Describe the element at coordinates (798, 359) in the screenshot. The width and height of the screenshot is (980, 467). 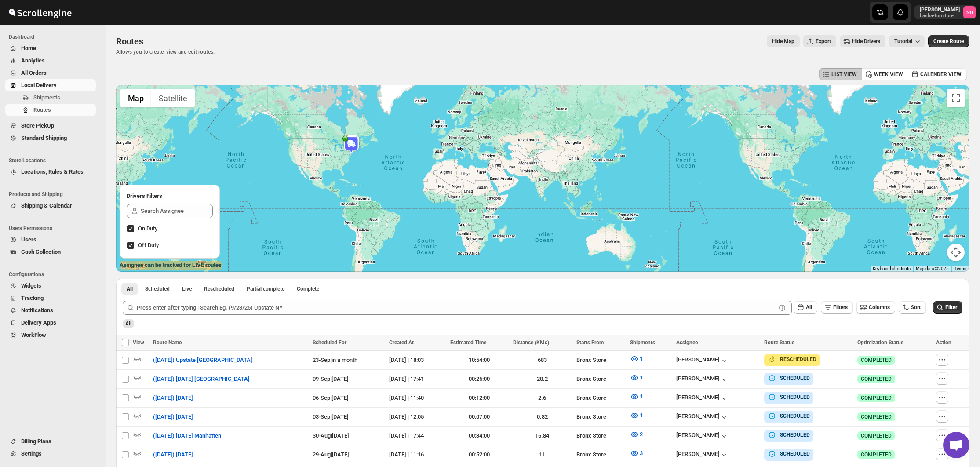
I see `b: RESCHEDULED` at that location.